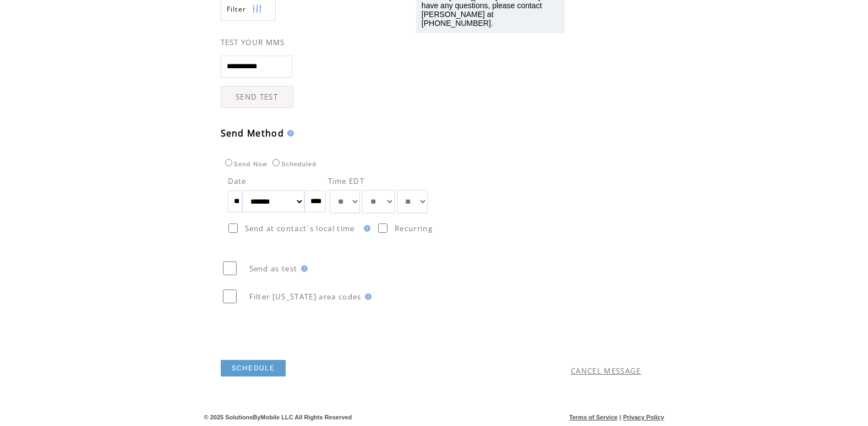 The height and width of the screenshot is (426, 868). I want to click on a: SCHEDULE, so click(253, 369).